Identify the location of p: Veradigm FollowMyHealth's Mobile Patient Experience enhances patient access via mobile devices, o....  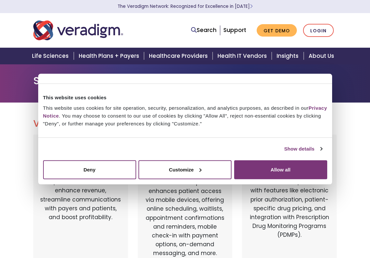
(185, 214).